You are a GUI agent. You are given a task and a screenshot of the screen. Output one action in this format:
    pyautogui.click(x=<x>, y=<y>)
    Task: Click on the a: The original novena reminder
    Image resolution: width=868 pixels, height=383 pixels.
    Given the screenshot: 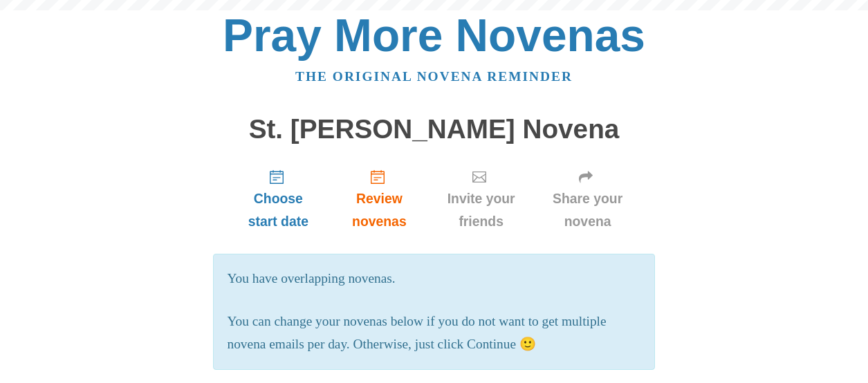 What is the action you would take?
    pyautogui.click(x=434, y=76)
    